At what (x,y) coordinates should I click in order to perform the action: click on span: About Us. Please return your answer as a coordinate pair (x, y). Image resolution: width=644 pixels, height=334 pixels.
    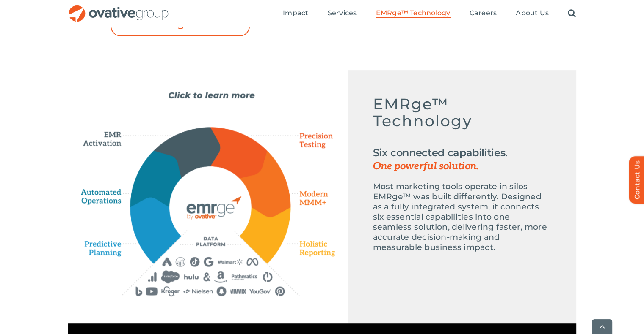
    Looking at the image, I should click on (532, 13).